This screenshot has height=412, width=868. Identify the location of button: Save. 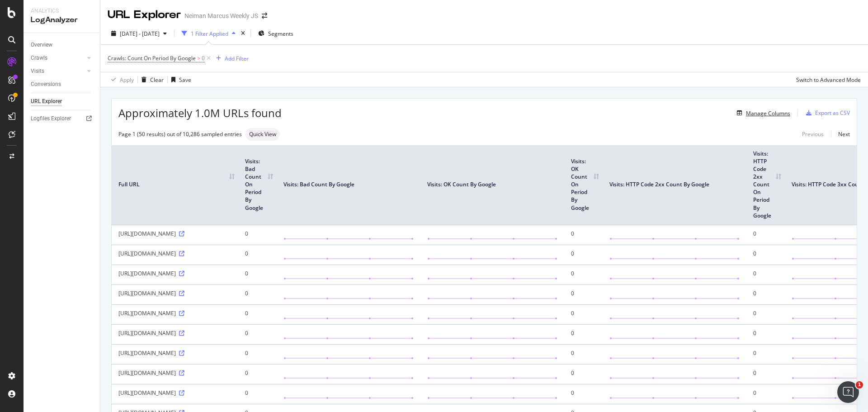
(180, 79).